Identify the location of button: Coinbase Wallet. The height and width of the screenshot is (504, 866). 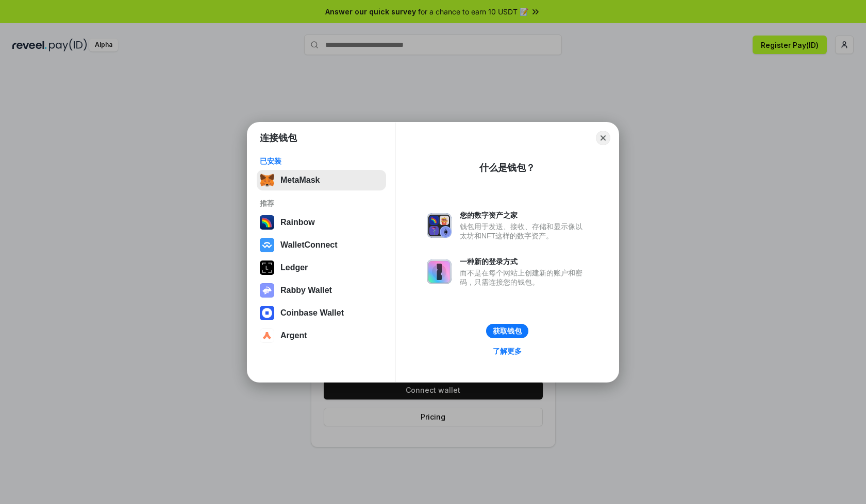
(321, 313).